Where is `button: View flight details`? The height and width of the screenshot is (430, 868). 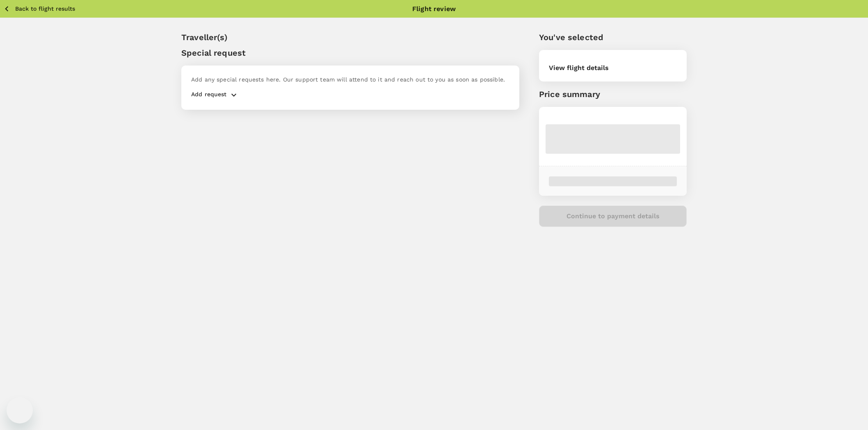 button: View flight details is located at coordinates (579, 68).